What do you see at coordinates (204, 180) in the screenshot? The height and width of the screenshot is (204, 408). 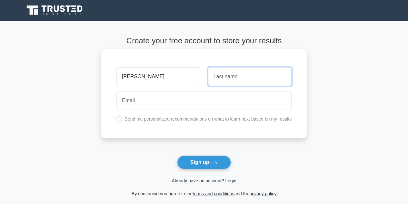 I see `a: Already have an account? Login` at bounding box center [204, 180].